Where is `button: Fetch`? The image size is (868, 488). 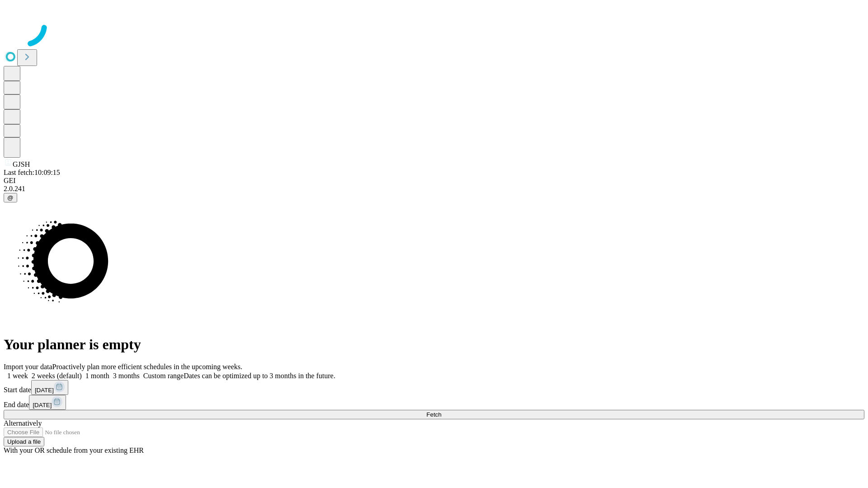 button: Fetch is located at coordinates (434, 414).